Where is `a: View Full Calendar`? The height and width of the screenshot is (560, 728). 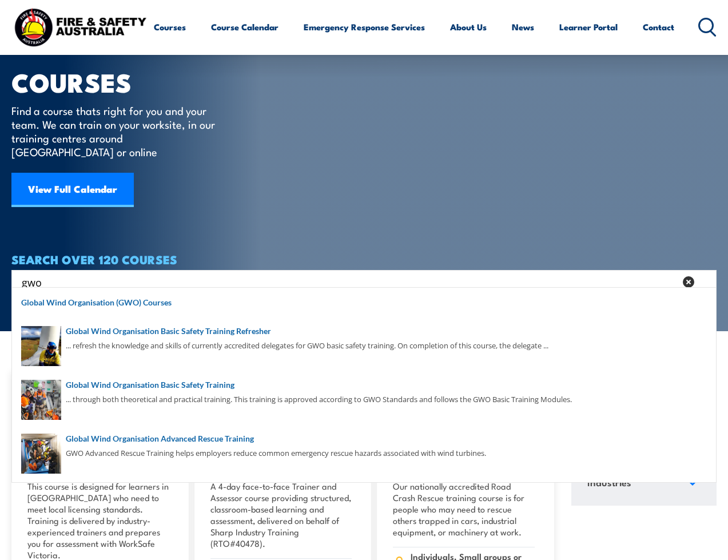
a: View Full Calendar is located at coordinates (73, 190).